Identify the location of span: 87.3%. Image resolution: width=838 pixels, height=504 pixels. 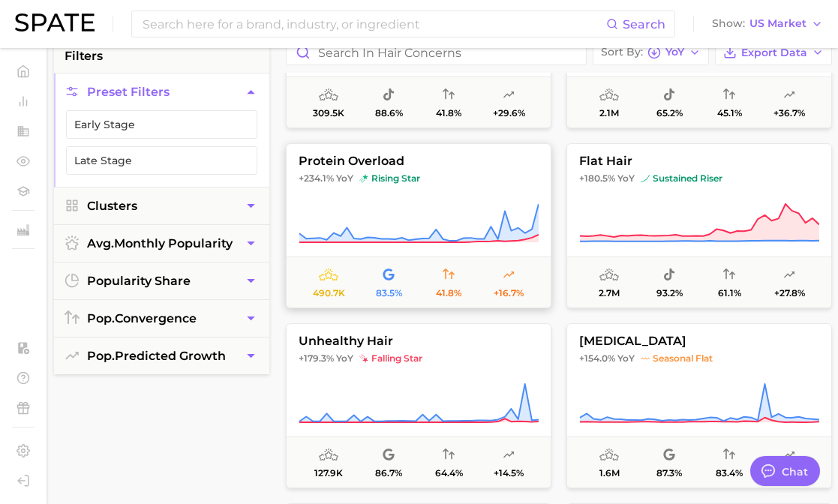
(669, 473).